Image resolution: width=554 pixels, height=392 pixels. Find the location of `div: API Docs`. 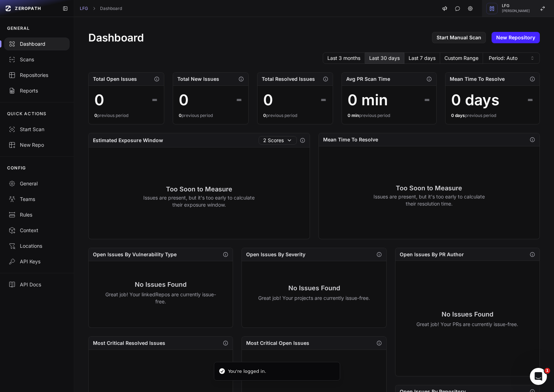

div: API Docs is located at coordinates (37, 285).